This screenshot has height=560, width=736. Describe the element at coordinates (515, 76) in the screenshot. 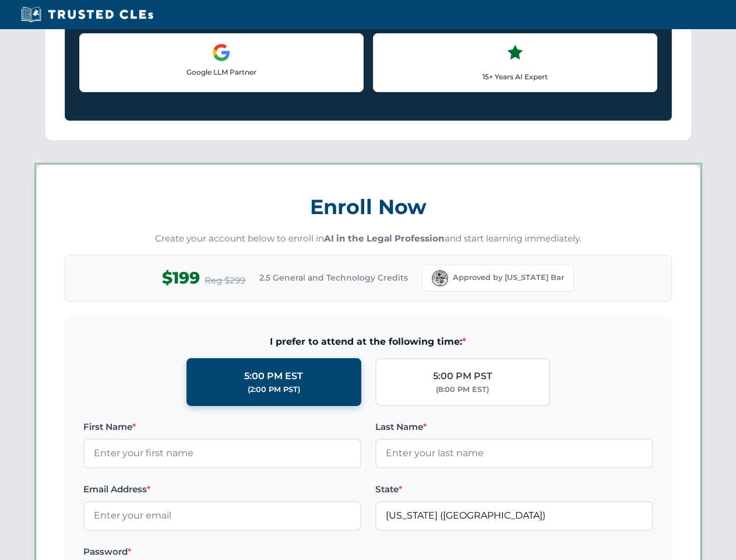

I see `p: 15+ Years AI Expert` at that location.